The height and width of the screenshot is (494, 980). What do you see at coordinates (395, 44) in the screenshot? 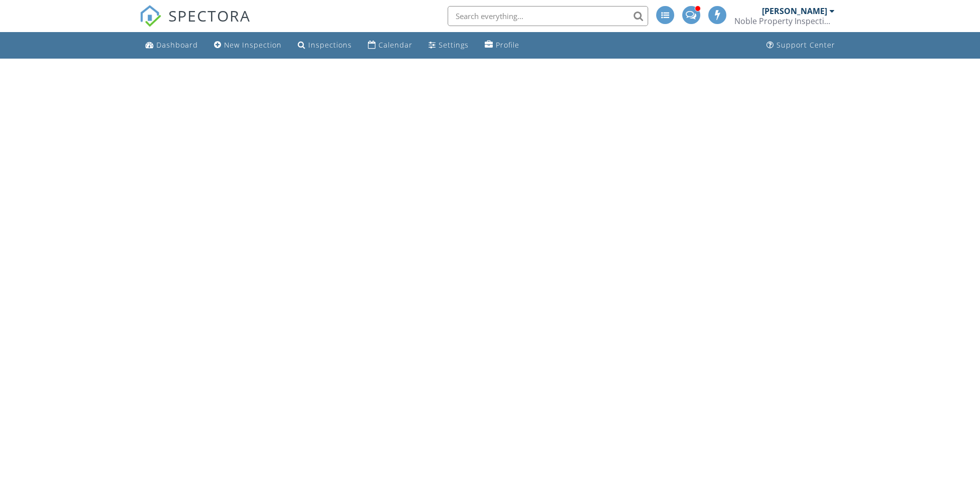
I see `div: Calendar` at bounding box center [395, 44].